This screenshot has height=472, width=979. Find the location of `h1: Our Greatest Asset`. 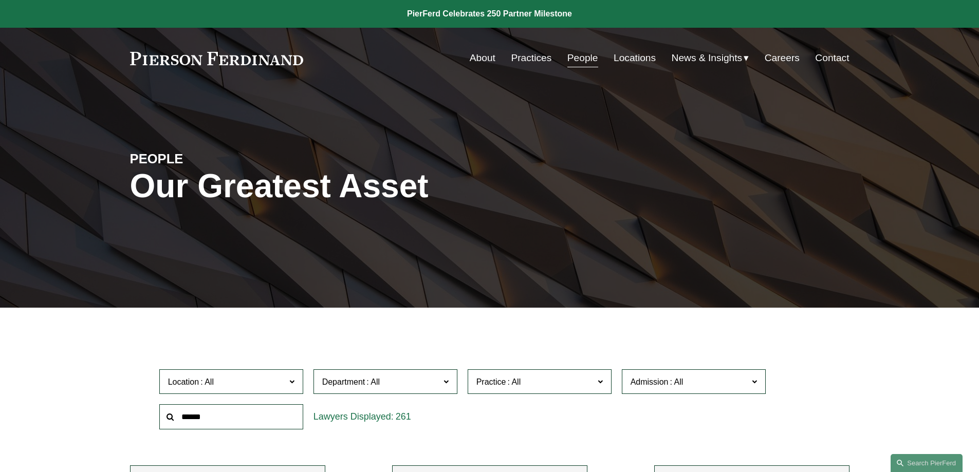

h1: Our Greatest Asset is located at coordinates (370, 186).